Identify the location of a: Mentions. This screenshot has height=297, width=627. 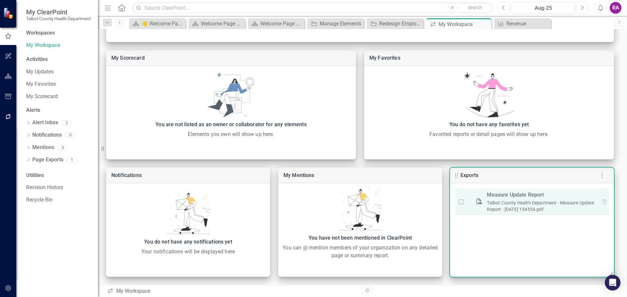
(43, 148).